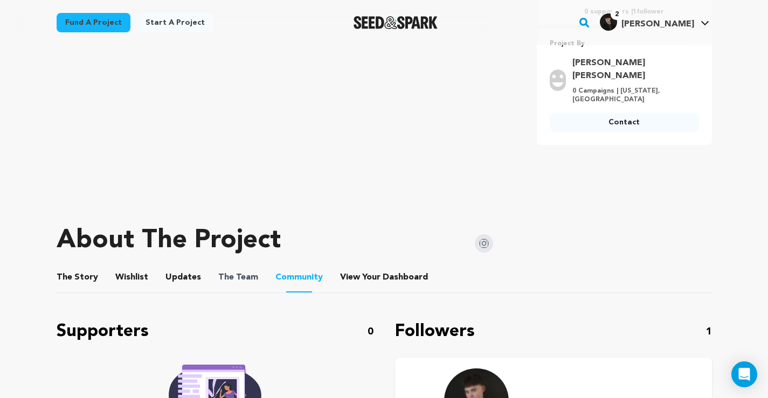  What do you see at coordinates (395, 23) in the screenshot?
I see `a: Seed&Spark Homepage` at bounding box center [395, 23].